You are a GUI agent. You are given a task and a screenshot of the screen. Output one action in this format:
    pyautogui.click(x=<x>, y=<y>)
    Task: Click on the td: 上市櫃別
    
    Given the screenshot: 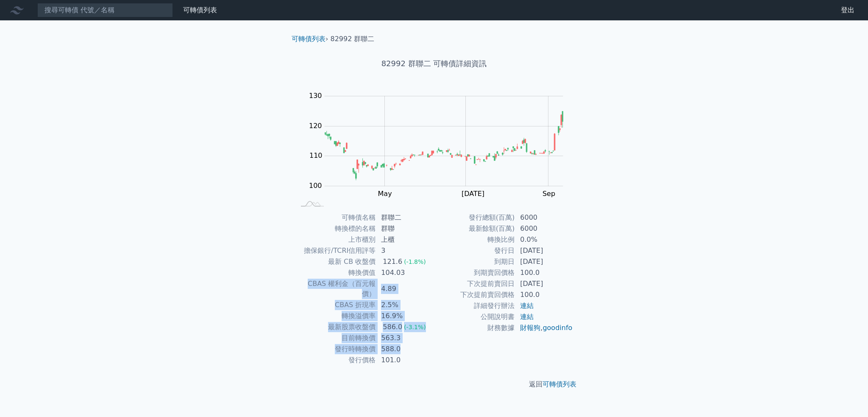 What is the action you would take?
    pyautogui.click(x=335, y=239)
    